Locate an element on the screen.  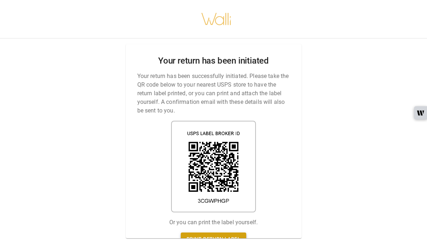
h2: Your return has been initiated is located at coordinates (214, 61).